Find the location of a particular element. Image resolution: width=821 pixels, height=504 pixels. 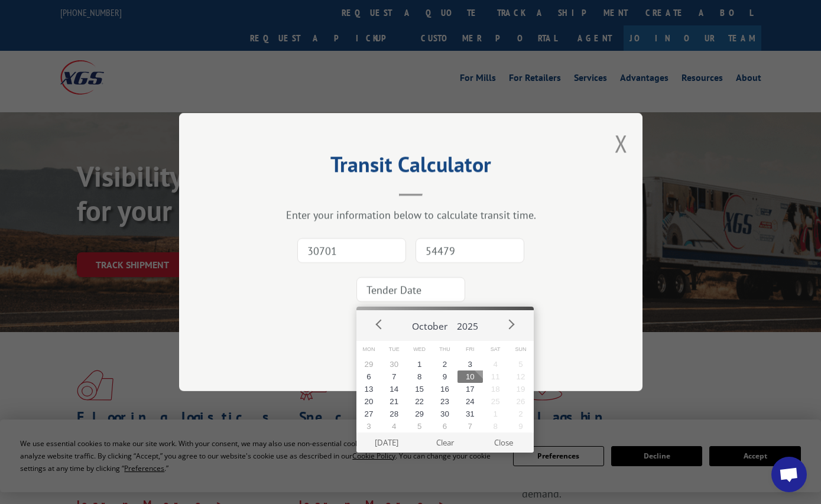

span: Thu is located at coordinates (444, 349).